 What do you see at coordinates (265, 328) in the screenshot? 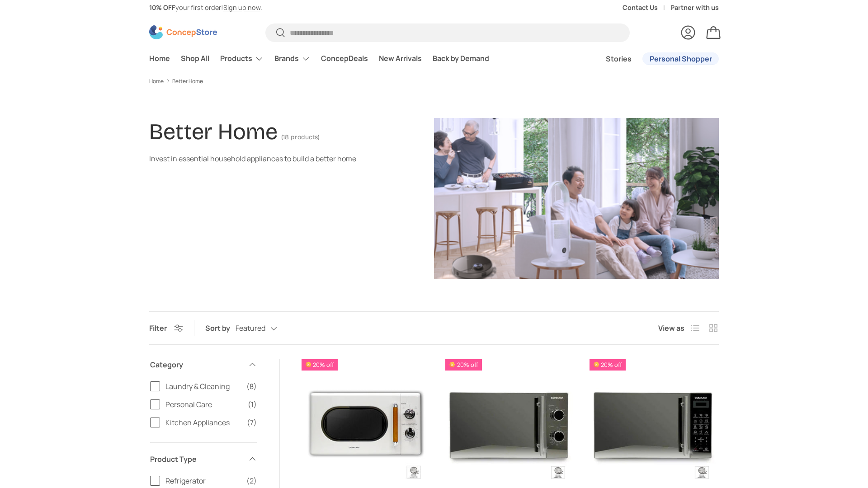
I see `button: Featured` at bounding box center [265, 328].